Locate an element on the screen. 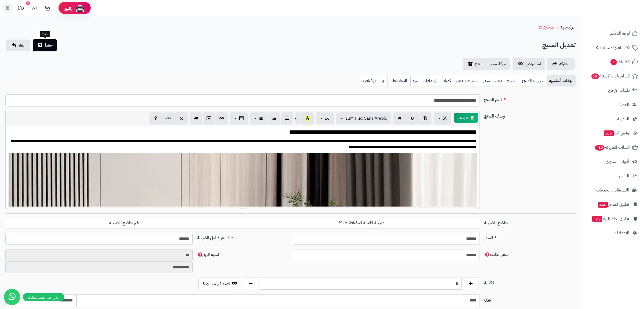 The image size is (644, 309). span: السلات المتروكة is located at coordinates (613, 147).